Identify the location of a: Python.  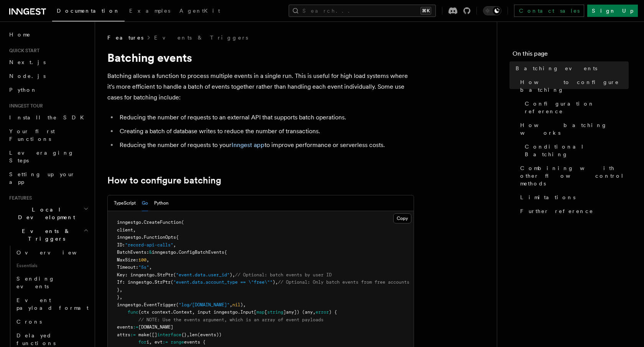
(48, 90).